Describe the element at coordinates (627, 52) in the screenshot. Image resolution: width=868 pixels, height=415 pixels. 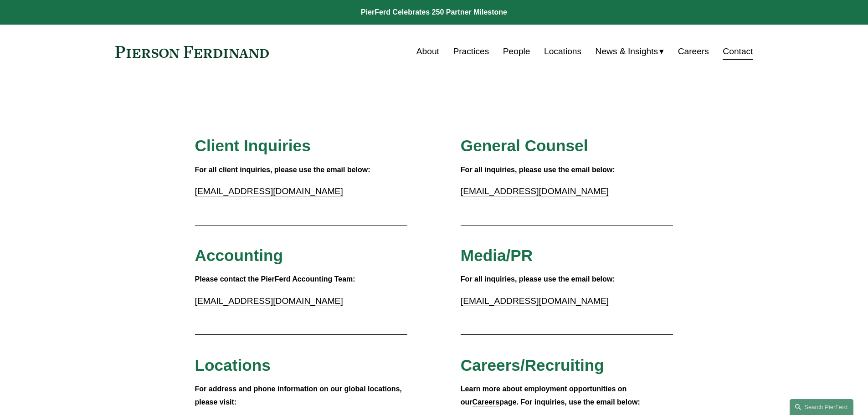
I see `span: News & Insights` at that location.